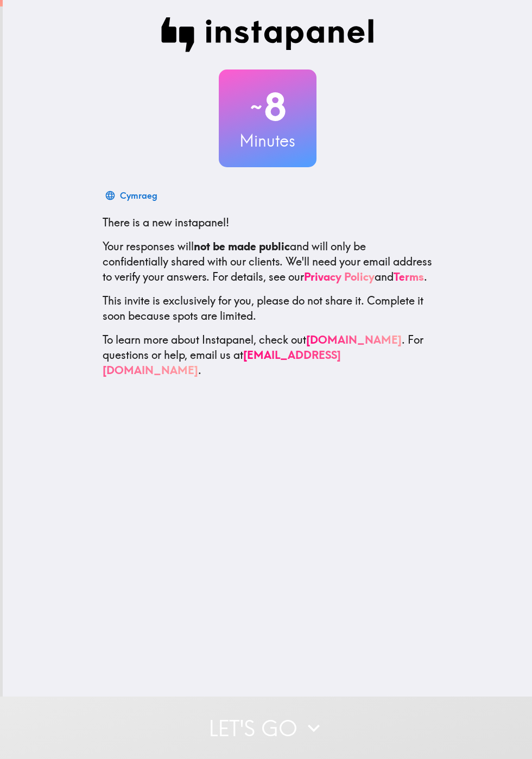  I want to click on span: There is a new instapanel!, so click(166, 222).